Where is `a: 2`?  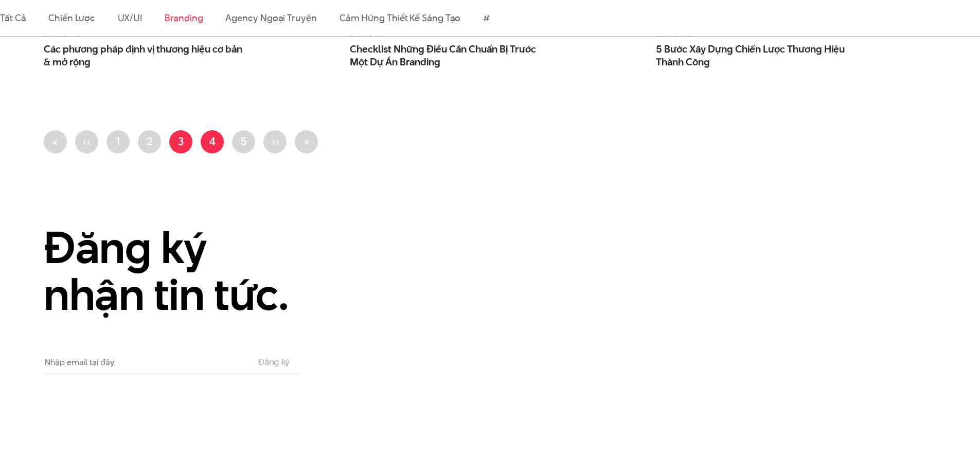 a: 2 is located at coordinates (150, 141).